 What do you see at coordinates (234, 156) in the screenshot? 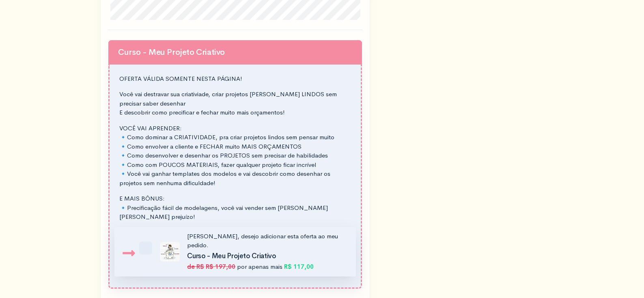
I see `p: VOCÊ VAI APRENDER: 🔹Como dominar a CRIATIVIDADE, pra criar projetos lindos sem pensar muito 🔹Como...` at bounding box center [234, 156].